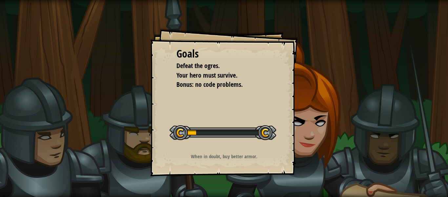 The width and height of the screenshot is (448, 197). Describe the element at coordinates (224, 156) in the screenshot. I see `p: When in doubt, buy better armor.` at that location.